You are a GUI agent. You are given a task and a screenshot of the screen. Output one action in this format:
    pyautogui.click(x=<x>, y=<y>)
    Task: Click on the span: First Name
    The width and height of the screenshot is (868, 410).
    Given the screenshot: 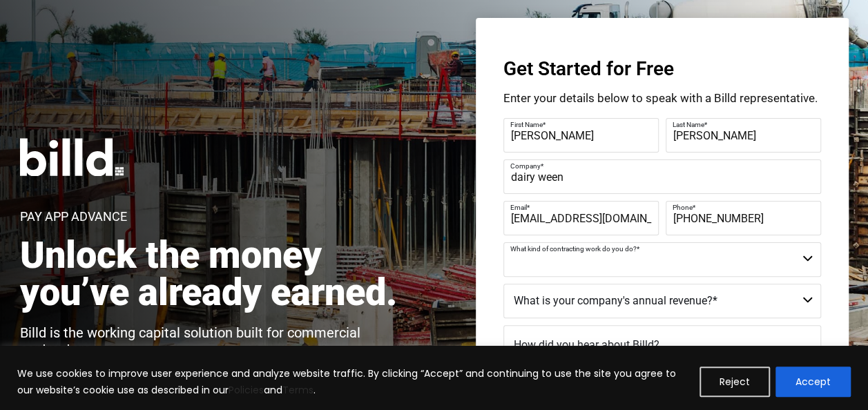 What is the action you would take?
    pyautogui.click(x=526, y=124)
    